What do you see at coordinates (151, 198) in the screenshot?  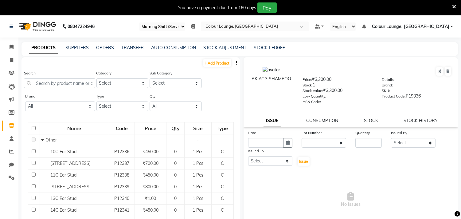 I see `span: ₹1.00` at bounding box center [151, 198].